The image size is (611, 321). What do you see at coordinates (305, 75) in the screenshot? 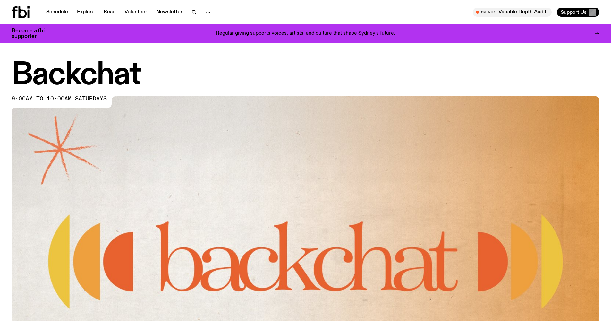
I see `h1: Backchat` at bounding box center [305, 75].